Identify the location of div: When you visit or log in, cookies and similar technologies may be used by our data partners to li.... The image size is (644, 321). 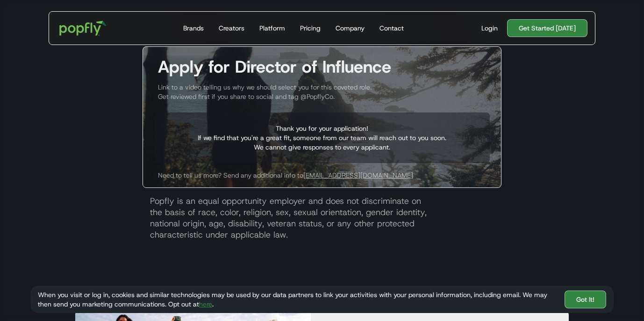
(298, 300).